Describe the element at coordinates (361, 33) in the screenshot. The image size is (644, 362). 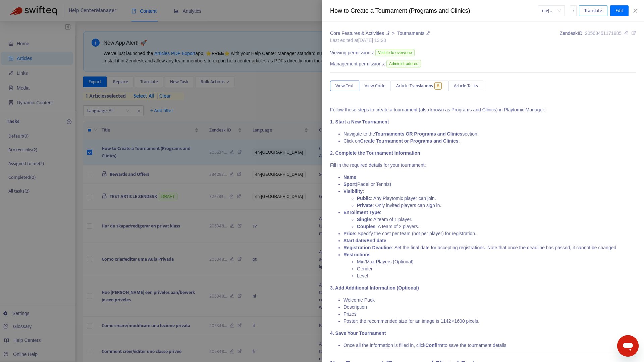
I see `a: Core Features & Activities` at that location.